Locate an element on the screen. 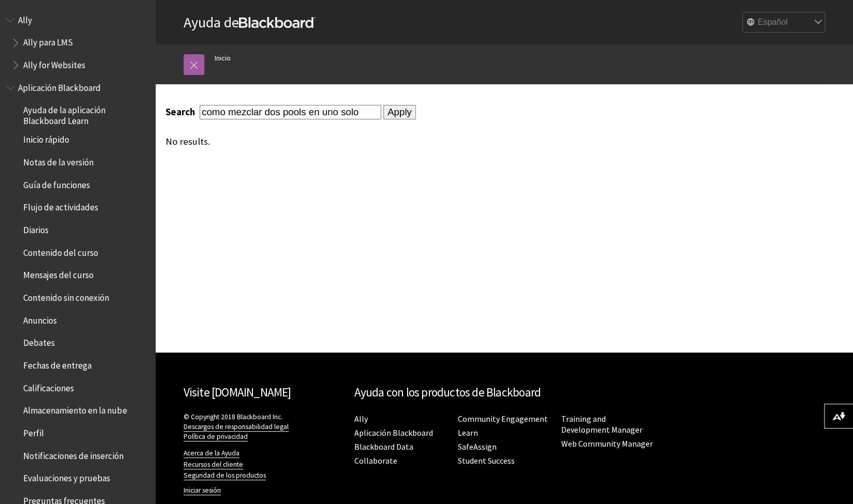 Image resolution: width=853 pixels, height=504 pixels. a: Learn is located at coordinates (468, 432).